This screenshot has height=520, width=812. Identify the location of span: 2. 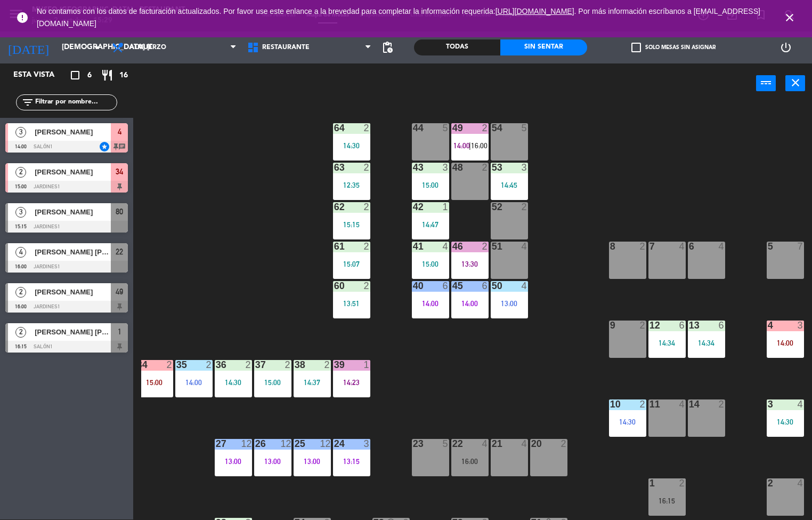
(21, 332).